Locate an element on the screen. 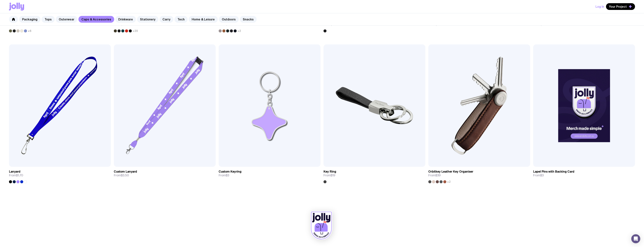  h3: Custom Keyring is located at coordinates (230, 171).